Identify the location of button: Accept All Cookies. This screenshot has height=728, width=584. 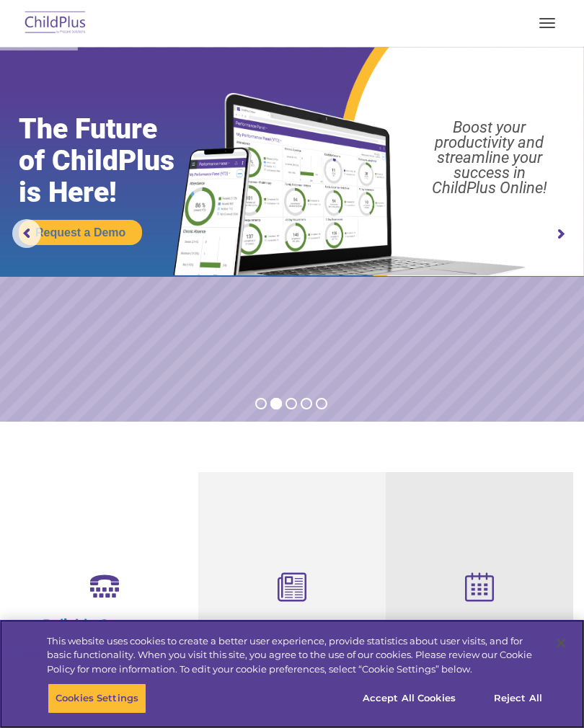
(409, 698).